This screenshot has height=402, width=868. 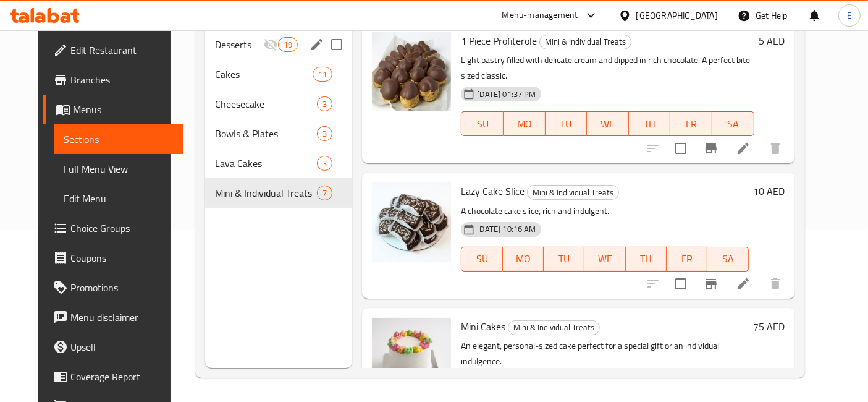 What do you see at coordinates (118, 168) in the screenshot?
I see `span: Full Menu View` at bounding box center [118, 168].